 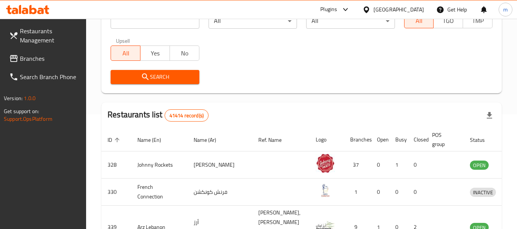 I want to click on a: Branches, so click(x=45, y=59).